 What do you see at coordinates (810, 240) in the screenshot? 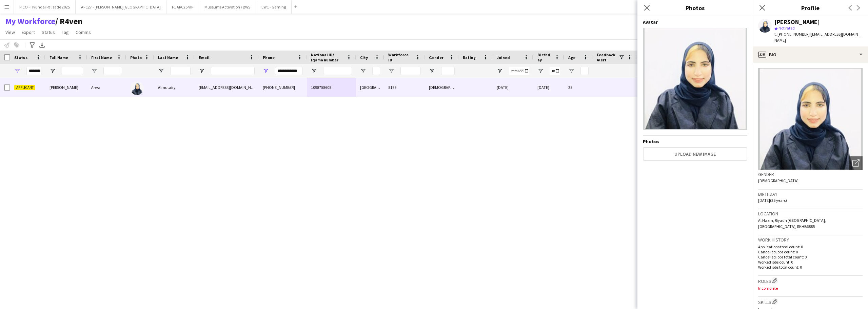
I see `h3: Work history` at bounding box center [810, 240].